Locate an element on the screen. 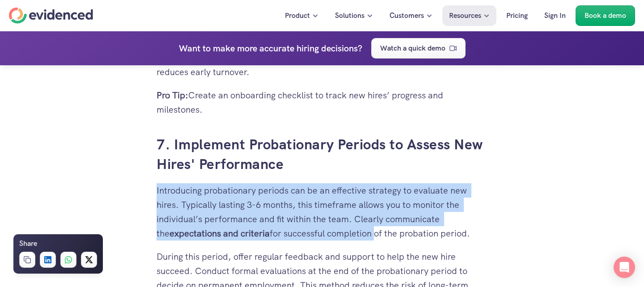 Image resolution: width=644 pixels, height=287 pixels. p: Customers is located at coordinates (406, 15).